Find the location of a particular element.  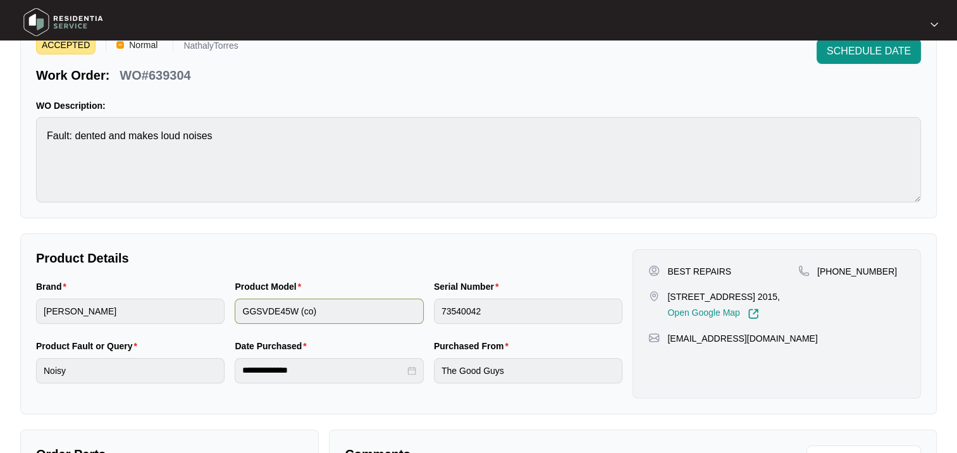

img: dropdown arrow is located at coordinates (934, 25).